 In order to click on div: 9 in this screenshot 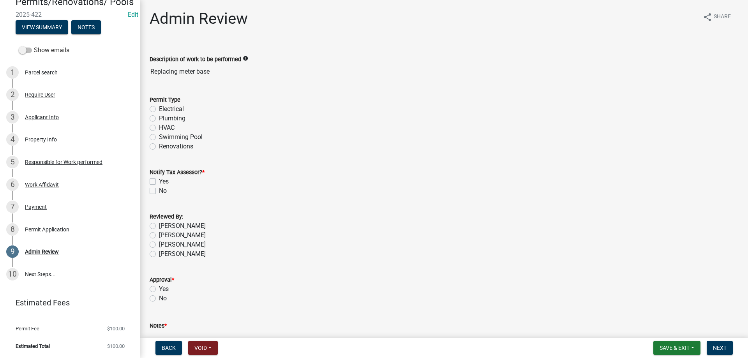, I will do `click(12, 252)`.